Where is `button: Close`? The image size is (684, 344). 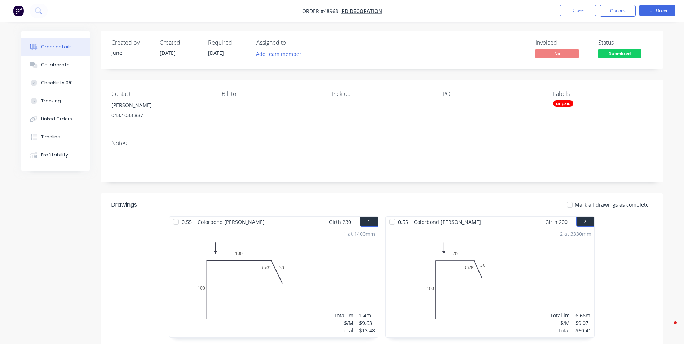 button: Close is located at coordinates (578, 10).